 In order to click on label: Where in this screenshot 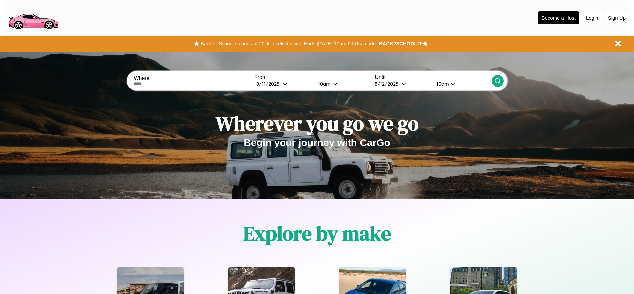, I will do `click(192, 78)`.